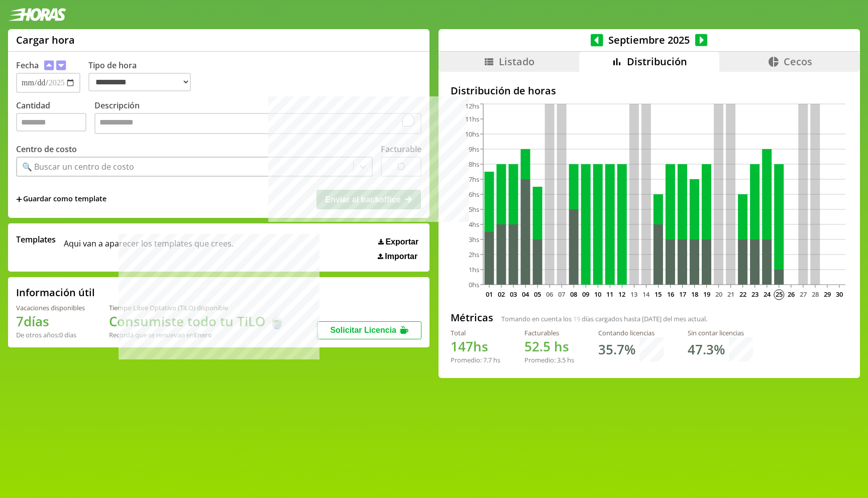  Describe the element at coordinates (197, 335) in the screenshot. I see `div: Recordá que se renuevan en` at that location.